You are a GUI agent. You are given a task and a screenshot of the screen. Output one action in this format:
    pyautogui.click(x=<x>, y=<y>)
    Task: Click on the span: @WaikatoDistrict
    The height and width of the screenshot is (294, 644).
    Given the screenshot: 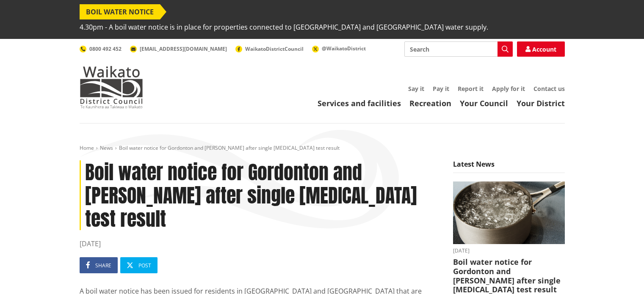 What is the action you would take?
    pyautogui.click(x=344, y=48)
    